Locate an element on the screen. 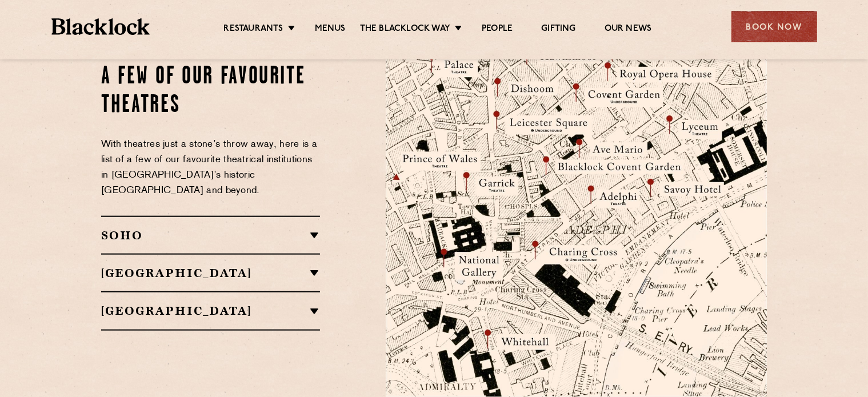  a: Our News is located at coordinates (628, 29).